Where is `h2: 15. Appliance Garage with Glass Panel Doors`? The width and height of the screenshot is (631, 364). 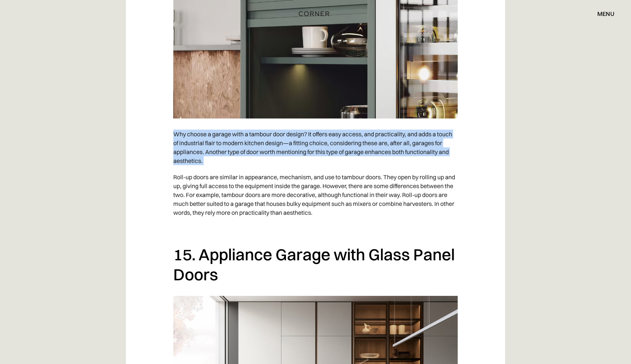 h2: 15. Appliance Garage with Glass Panel Doors is located at coordinates (316, 264).